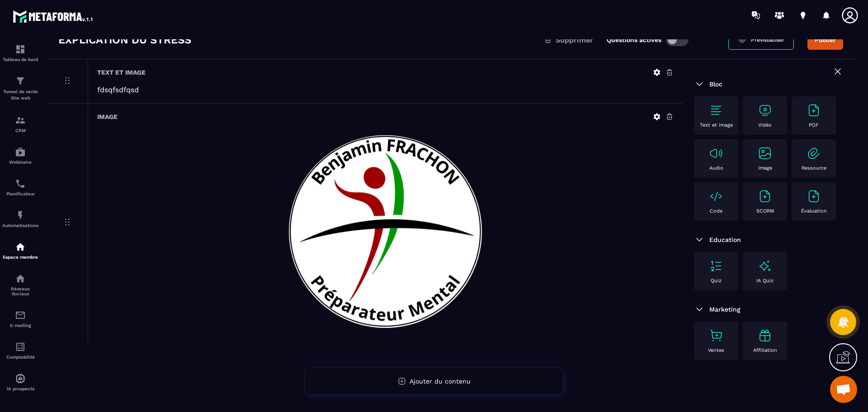 The image size is (868, 412). Describe the element at coordinates (20, 53) in the screenshot. I see `a: formationformationTableau de bord` at that location.